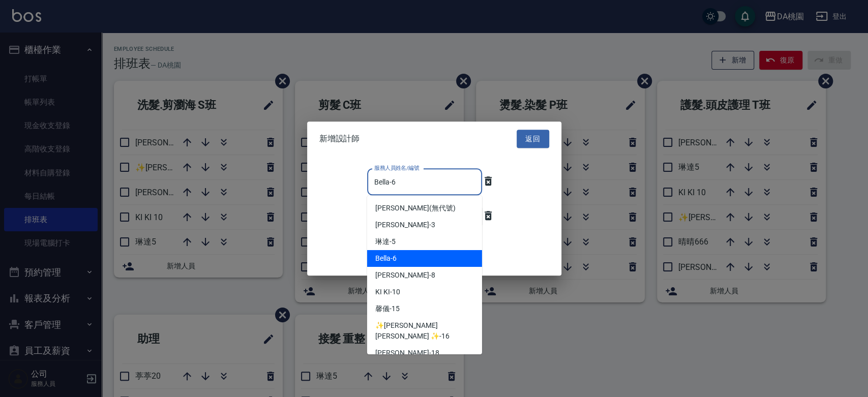 Image resolution: width=868 pixels, height=397 pixels. What do you see at coordinates (397, 167) in the screenshot?
I see `label: 服務人員姓名/編號` at bounding box center [397, 167].